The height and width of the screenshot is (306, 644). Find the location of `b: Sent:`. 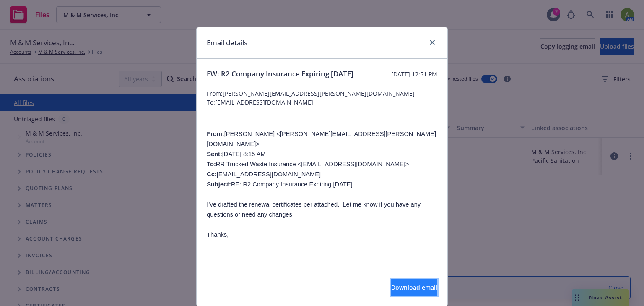

b: Sent: is located at coordinates (214, 154).